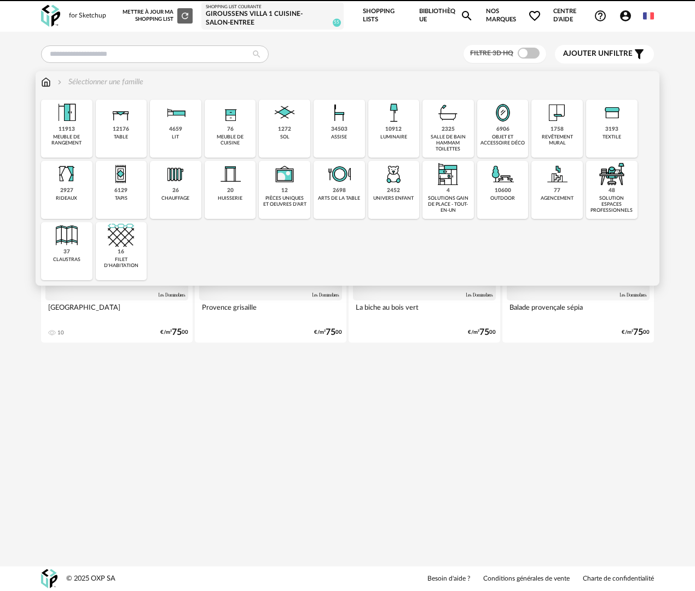 This screenshot has height=591, width=695. What do you see at coordinates (534, 16) in the screenshot?
I see `span: Heart Outline icon` at bounding box center [534, 16].